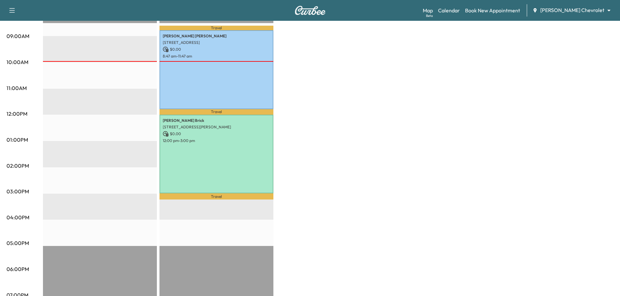 The width and height of the screenshot is (620, 296). I want to click on p: 02:00PM, so click(18, 166).